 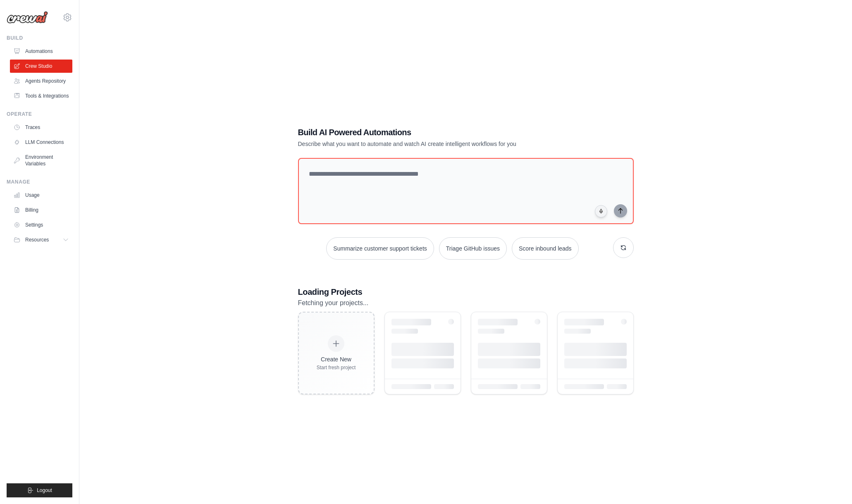 I want to click on div: Build, so click(x=39, y=38).